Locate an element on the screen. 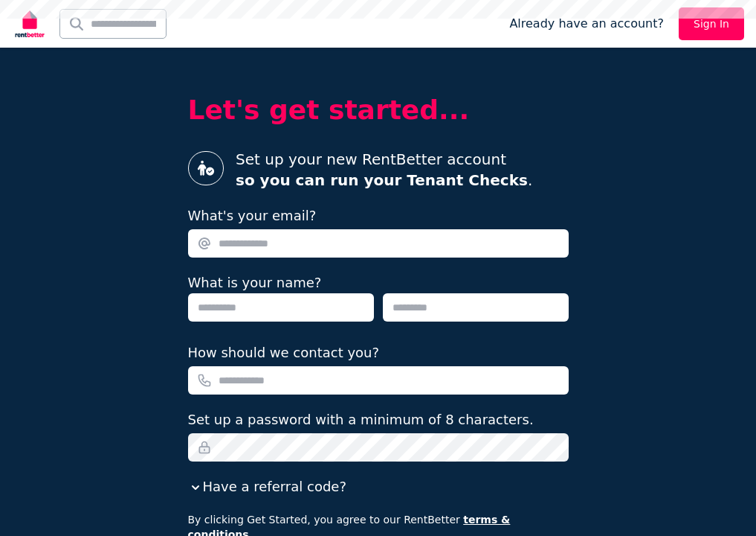 Image resolution: width=756 pixels, height=536 pixels. label: Set up a password with a minimum of 8 characters. is located at coordinates (361, 420).